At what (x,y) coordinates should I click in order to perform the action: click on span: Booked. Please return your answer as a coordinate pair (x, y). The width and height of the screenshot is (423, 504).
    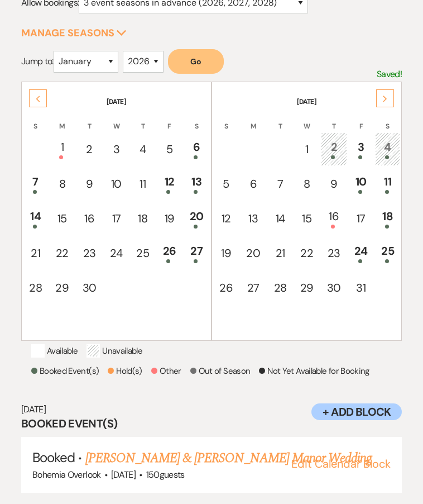
    Looking at the image, I should click on (53, 457).